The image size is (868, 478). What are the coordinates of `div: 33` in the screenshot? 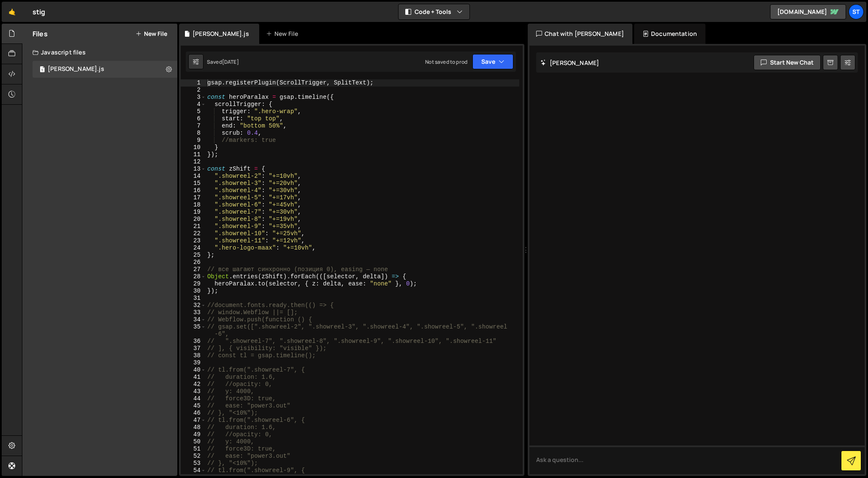 It's located at (194, 312).